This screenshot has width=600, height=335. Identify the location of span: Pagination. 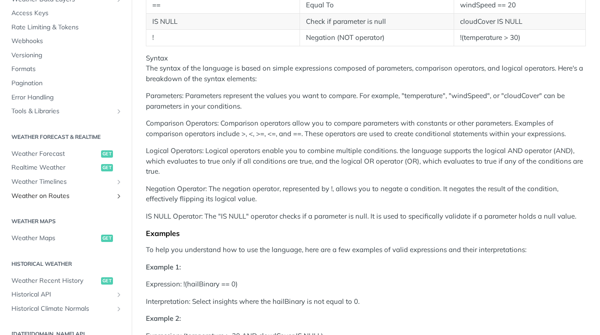
(67, 83).